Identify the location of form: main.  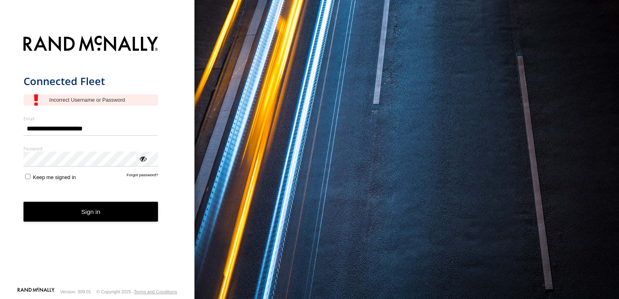
(97, 159).